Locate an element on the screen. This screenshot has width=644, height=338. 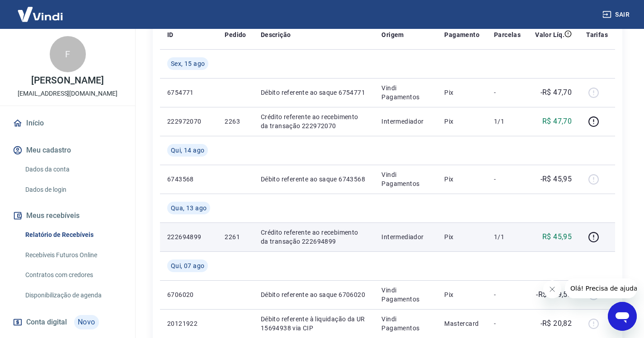
p: Valor Líq. is located at coordinates (549, 34).